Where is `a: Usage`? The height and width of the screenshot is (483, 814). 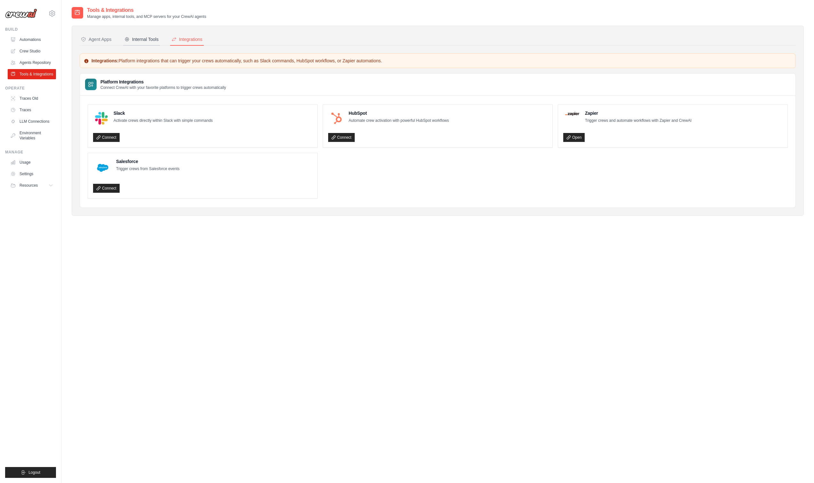
a: Usage is located at coordinates (32, 162).